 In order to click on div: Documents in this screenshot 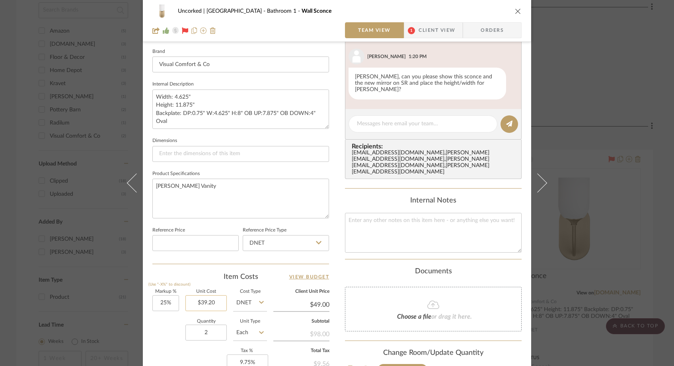, I will do `click(433, 272)`.